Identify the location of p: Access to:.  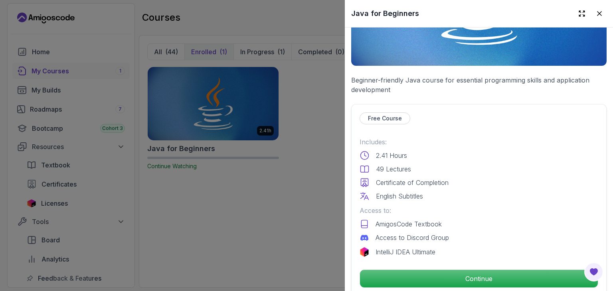
(479, 211).